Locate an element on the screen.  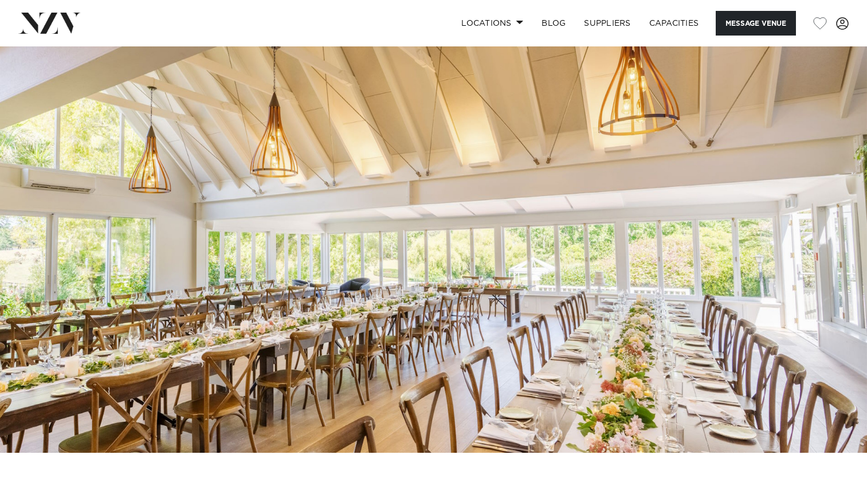
a: Locations is located at coordinates (492, 23).